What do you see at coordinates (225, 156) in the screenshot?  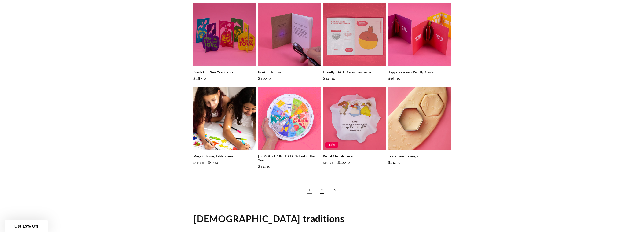 I see `a: Mega Coloring Table Runner` at bounding box center [225, 156].